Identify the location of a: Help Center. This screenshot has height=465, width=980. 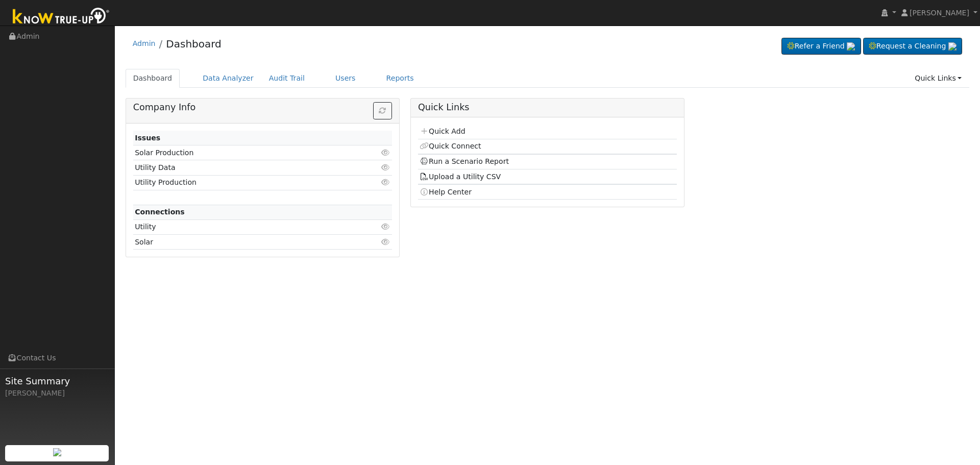
(446, 192).